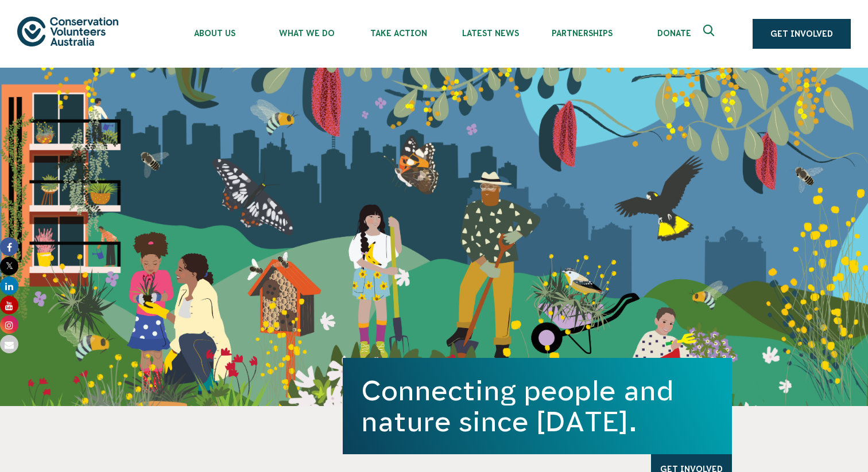 The height and width of the screenshot is (472, 868). Describe the element at coordinates (214, 33) in the screenshot. I see `span: About Us` at that location.